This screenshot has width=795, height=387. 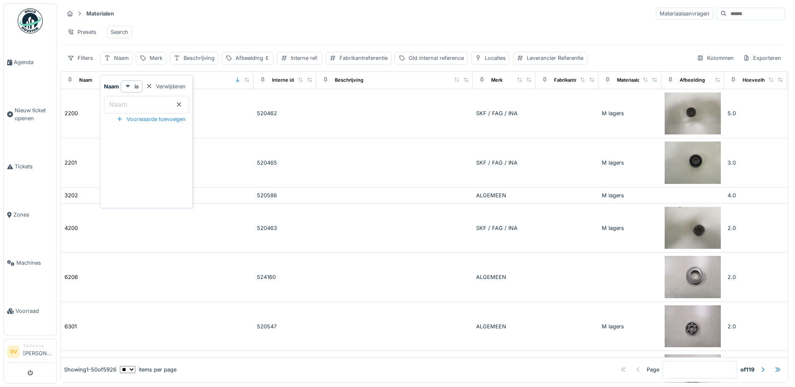 I want to click on div: Filters, so click(x=80, y=58).